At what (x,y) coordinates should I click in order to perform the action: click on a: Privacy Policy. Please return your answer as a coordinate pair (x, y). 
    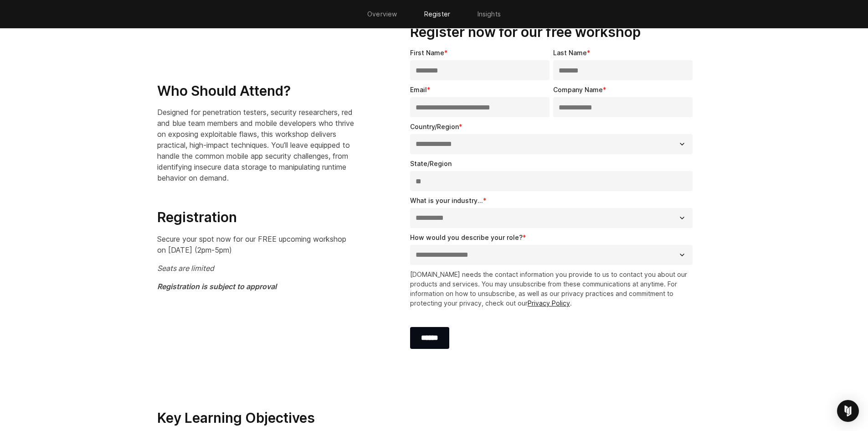
    Looking at the image, I should click on (549, 303).